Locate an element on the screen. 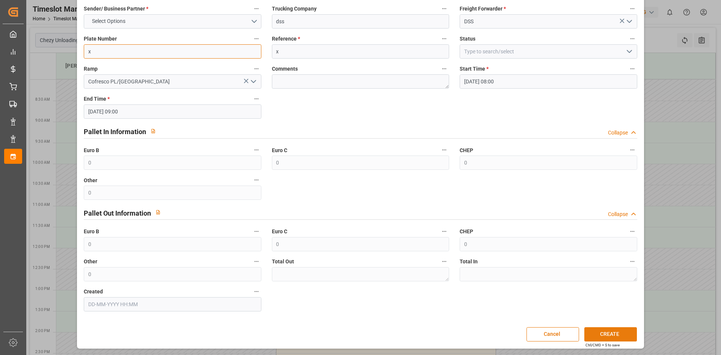 The width and height of the screenshot is (721, 355). button: Trucking Company is located at coordinates (444, 9).